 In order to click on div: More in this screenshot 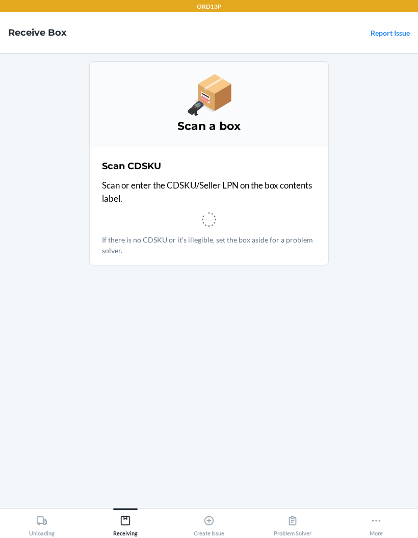, I will do `click(376, 524)`.